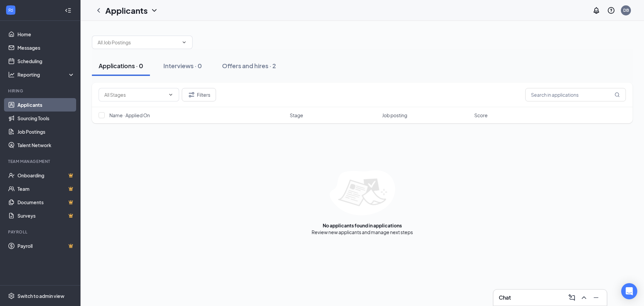 This screenshot has width=644, height=306. Describe the element at coordinates (394, 115) in the screenshot. I see `span: Job posting` at that location.